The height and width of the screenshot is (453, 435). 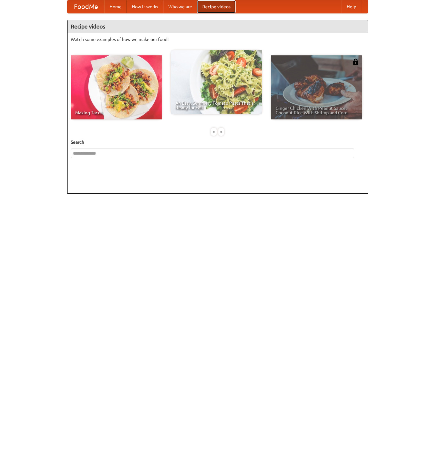 I want to click on h5: Search, so click(x=218, y=142).